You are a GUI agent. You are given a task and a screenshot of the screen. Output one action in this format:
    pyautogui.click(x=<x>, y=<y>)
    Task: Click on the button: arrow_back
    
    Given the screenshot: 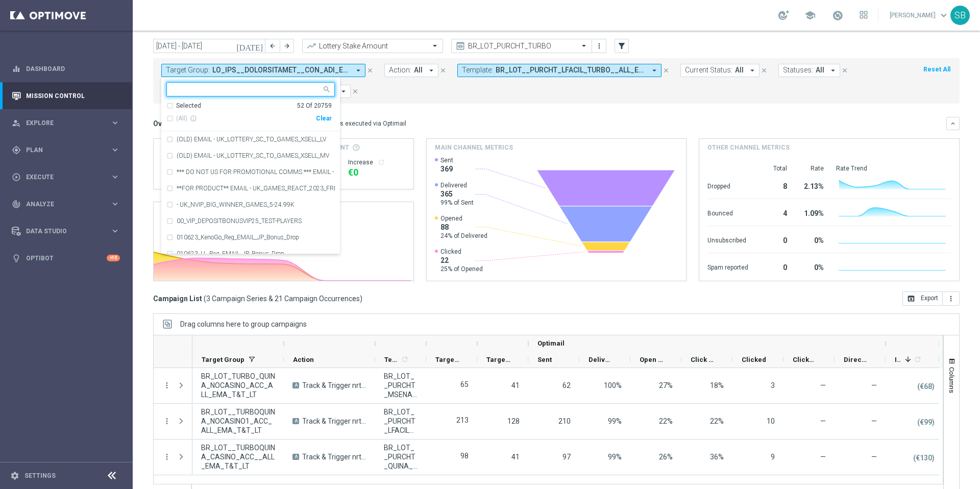 What is the action you would take?
    pyautogui.click(x=273, y=46)
    